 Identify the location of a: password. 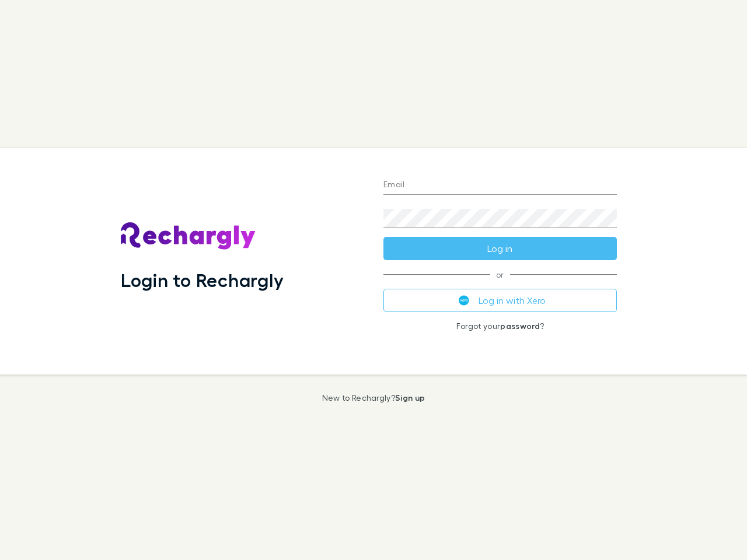
(520, 325).